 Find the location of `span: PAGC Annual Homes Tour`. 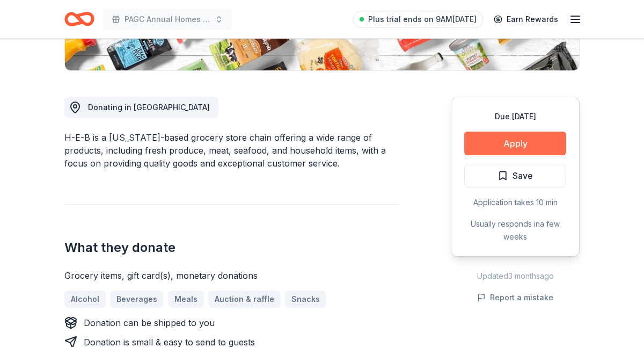

span: PAGC Annual Homes Tour is located at coordinates (167, 19).